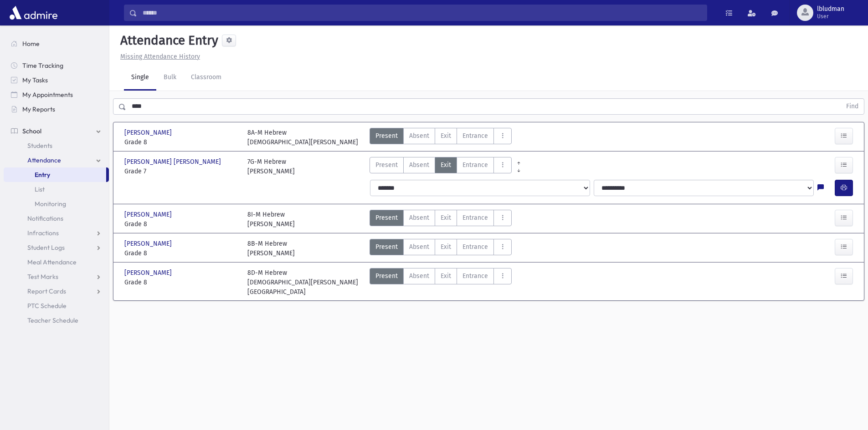 This screenshot has height=430, width=868. Describe the element at coordinates (181, 171) in the screenshot. I see `span: Grade 7` at that location.